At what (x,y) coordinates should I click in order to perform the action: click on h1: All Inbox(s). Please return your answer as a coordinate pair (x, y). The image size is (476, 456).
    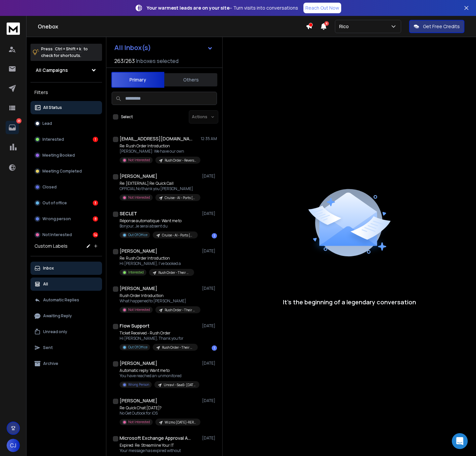
    Looking at the image, I should click on (133, 48).